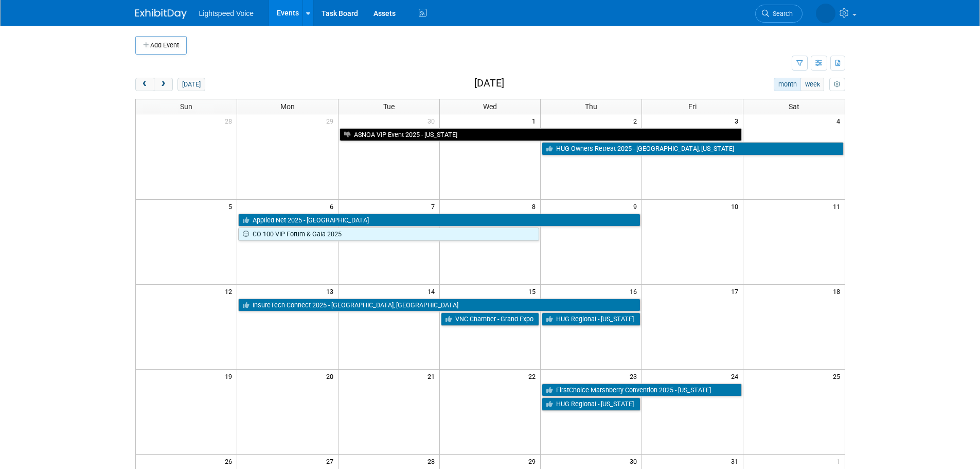  What do you see at coordinates (794, 107) in the screenshot?
I see `span: Sat` at bounding box center [794, 107].